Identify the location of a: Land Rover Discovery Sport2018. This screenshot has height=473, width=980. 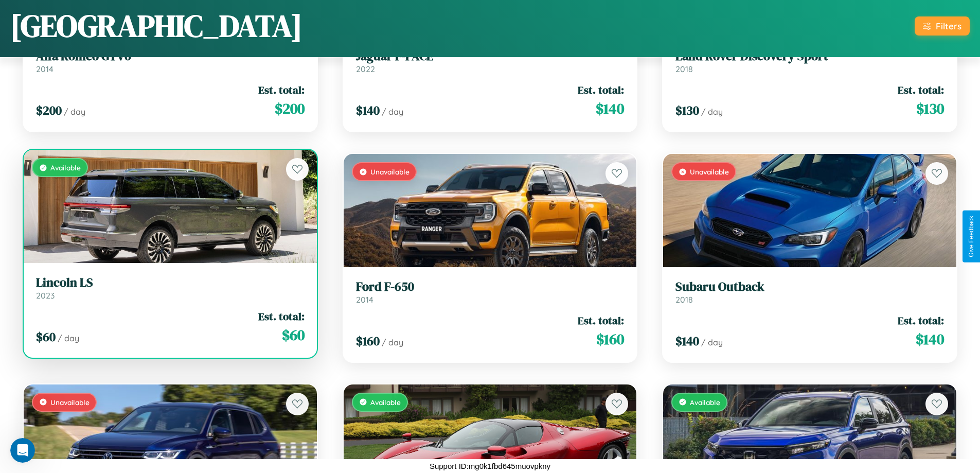
(809, 61).